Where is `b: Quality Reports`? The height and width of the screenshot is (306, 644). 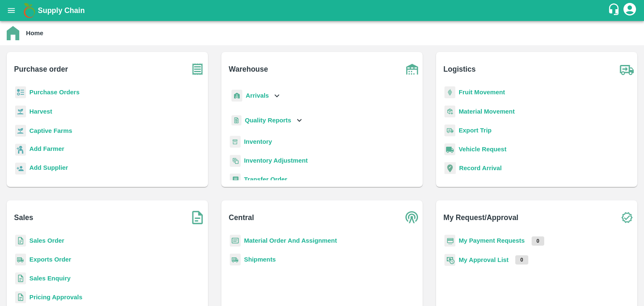 b: Quality Reports is located at coordinates (268, 121).